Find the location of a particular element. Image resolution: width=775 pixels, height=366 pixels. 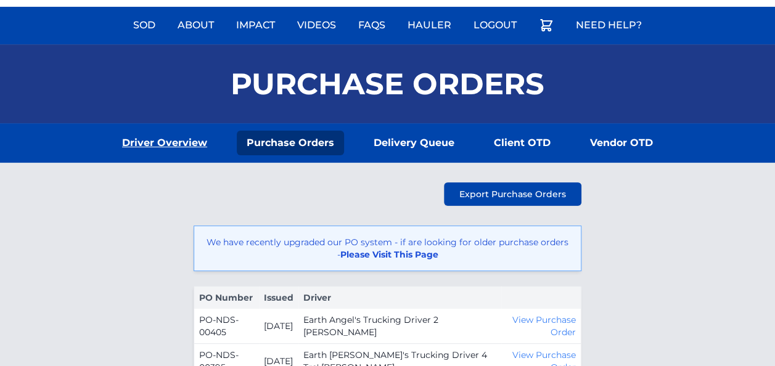

a: Sod is located at coordinates (144, 25).